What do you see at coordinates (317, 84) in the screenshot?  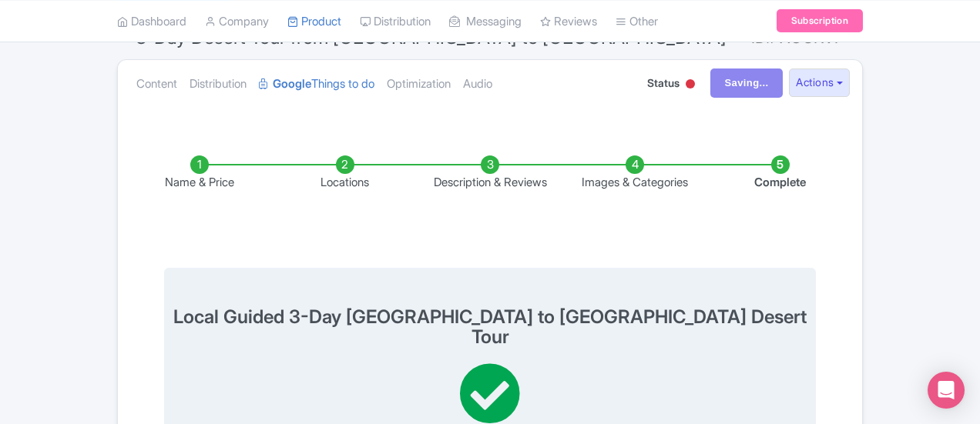 I see `a: GoogleThings to do` at bounding box center [317, 84].